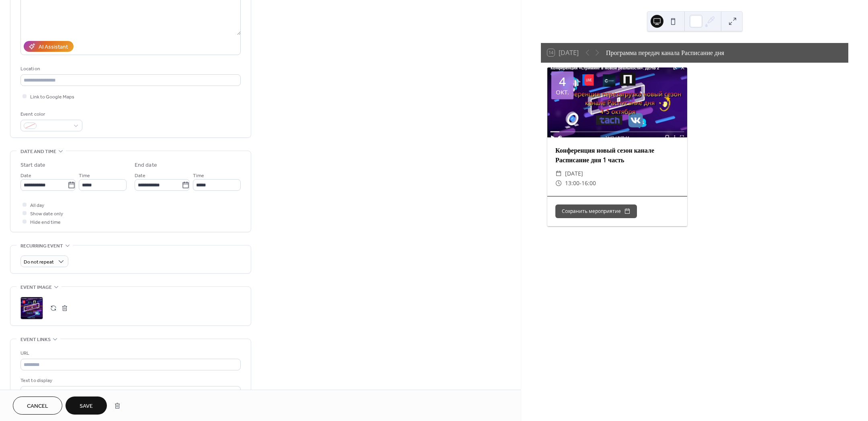  What do you see at coordinates (573, 183) in the screenshot?
I see `span: 13:00` at bounding box center [573, 183].